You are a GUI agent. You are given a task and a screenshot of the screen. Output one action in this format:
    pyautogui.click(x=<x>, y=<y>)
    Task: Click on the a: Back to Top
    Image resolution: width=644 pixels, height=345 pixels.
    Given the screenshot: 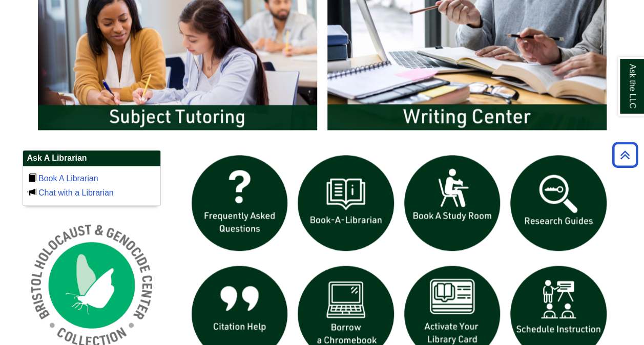 What is the action you would take?
    pyautogui.click(x=625, y=154)
    